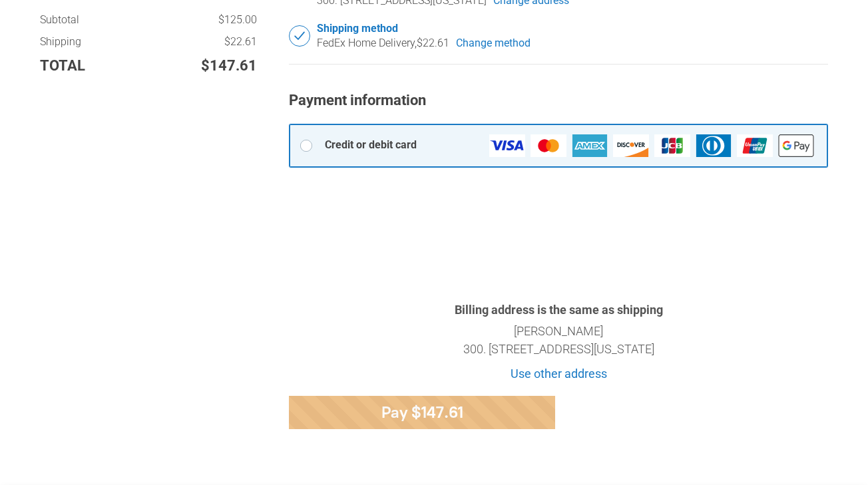 The image size is (868, 485). I want to click on img: visa, so click(507, 146).